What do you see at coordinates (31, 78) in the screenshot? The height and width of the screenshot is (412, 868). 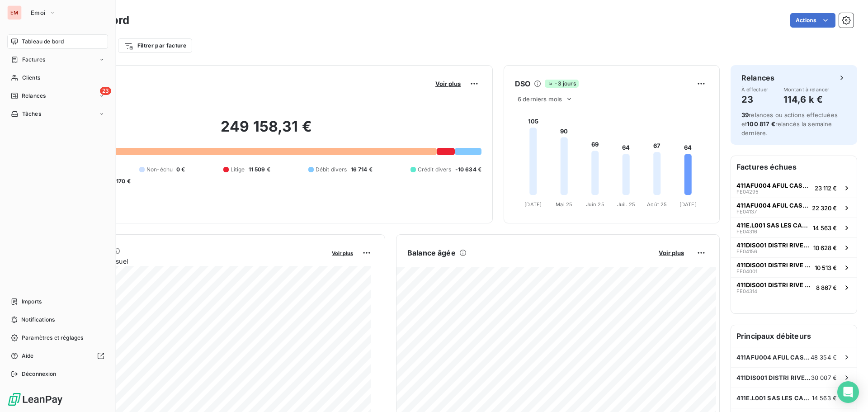 I see `span: Clients` at bounding box center [31, 78].